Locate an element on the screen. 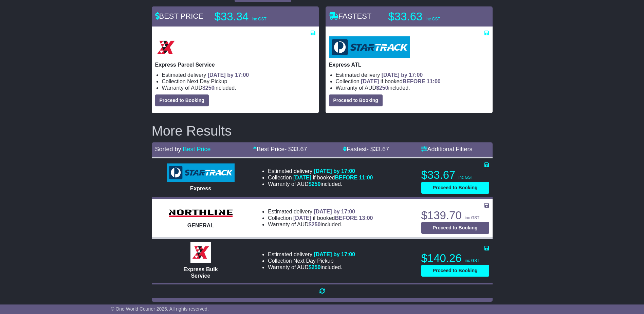 The width and height of the screenshot is (644, 314). span: FASTEST is located at coordinates (350, 16).